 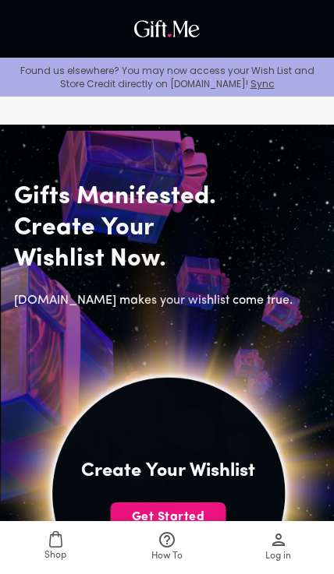 I want to click on button: Get Started, so click(x=168, y=518).